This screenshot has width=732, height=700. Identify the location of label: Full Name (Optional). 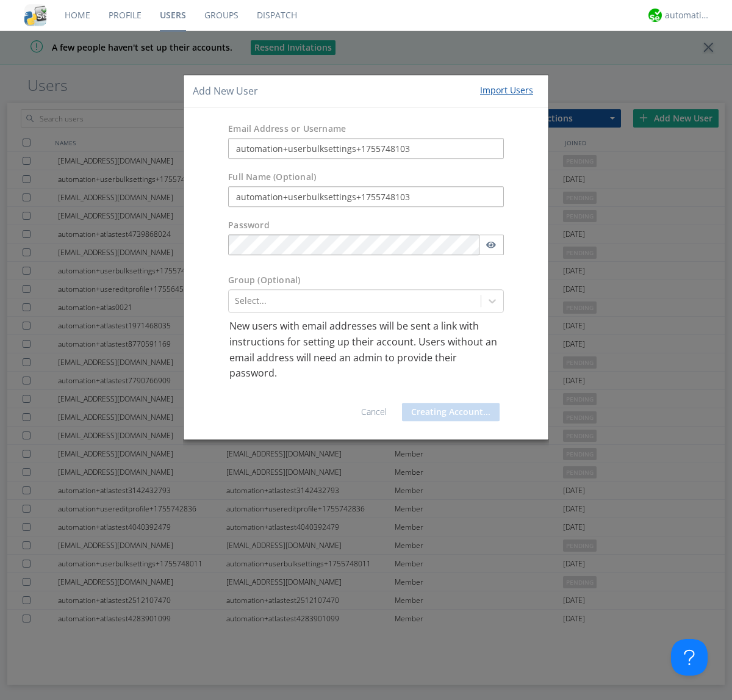
(273, 177).